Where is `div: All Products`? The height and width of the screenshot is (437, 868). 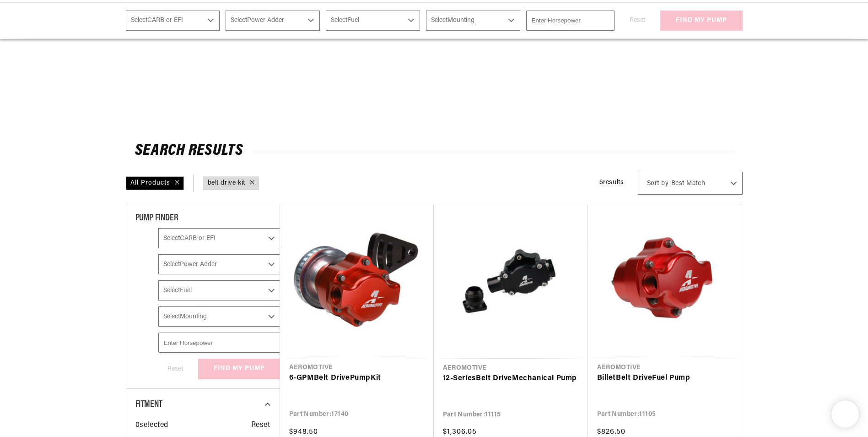 div: All Products is located at coordinates (155, 183).